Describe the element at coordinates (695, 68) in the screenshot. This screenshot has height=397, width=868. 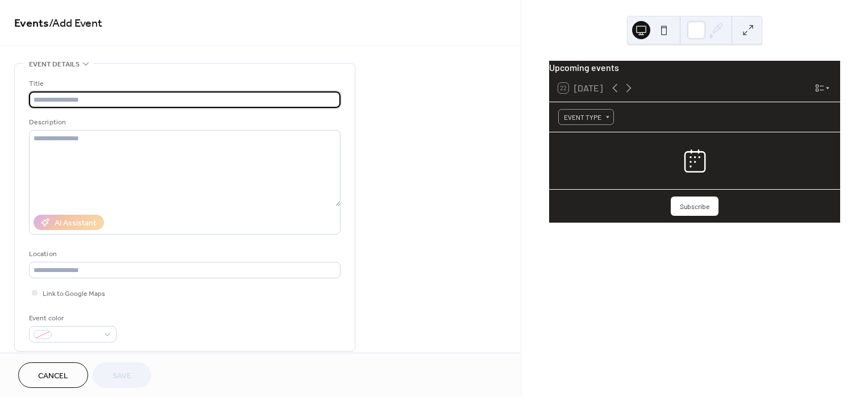
I see `div: Upcoming events` at that location.